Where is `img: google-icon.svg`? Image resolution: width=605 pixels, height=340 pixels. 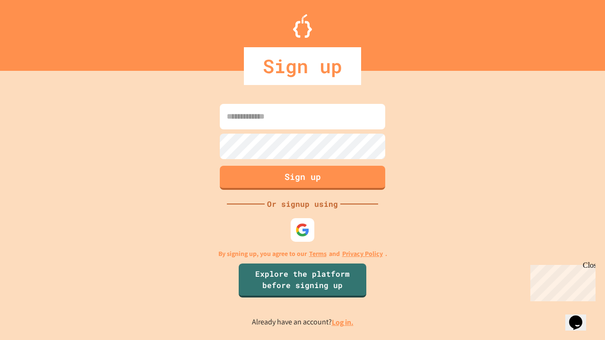 img: google-icon.svg is located at coordinates (302, 230).